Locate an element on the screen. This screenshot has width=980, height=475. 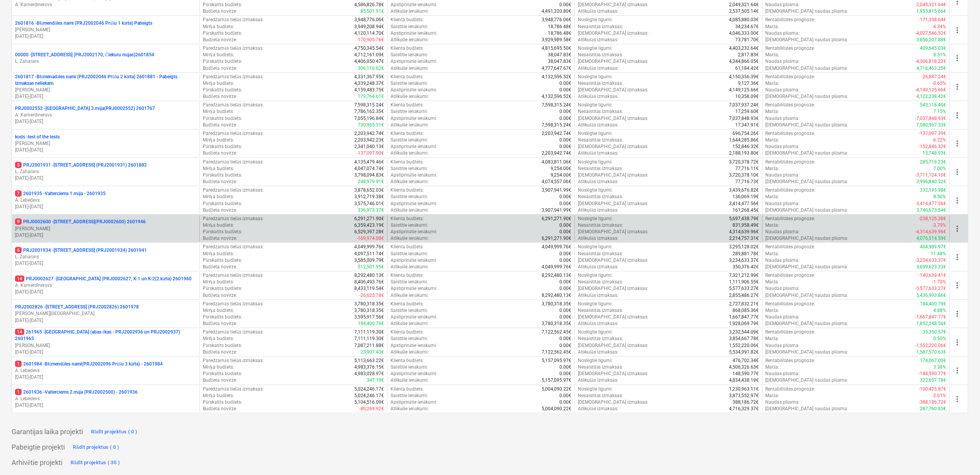
p: 4,074,557.06€ is located at coordinates (556, 182).